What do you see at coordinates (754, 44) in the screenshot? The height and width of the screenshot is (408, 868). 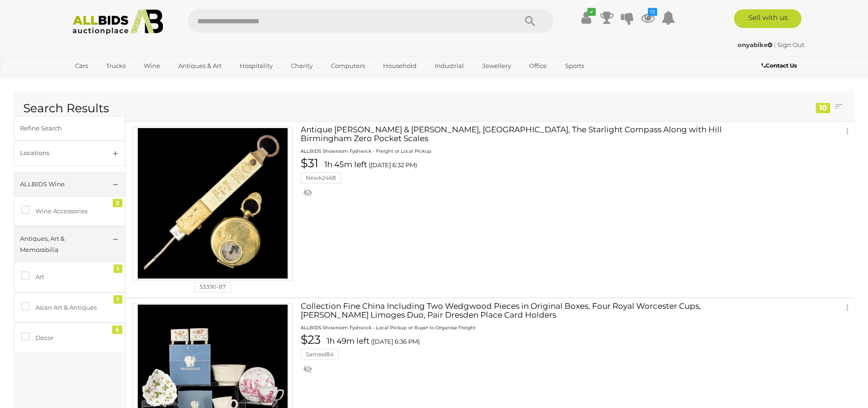 I see `strong: onyabike` at bounding box center [754, 44].